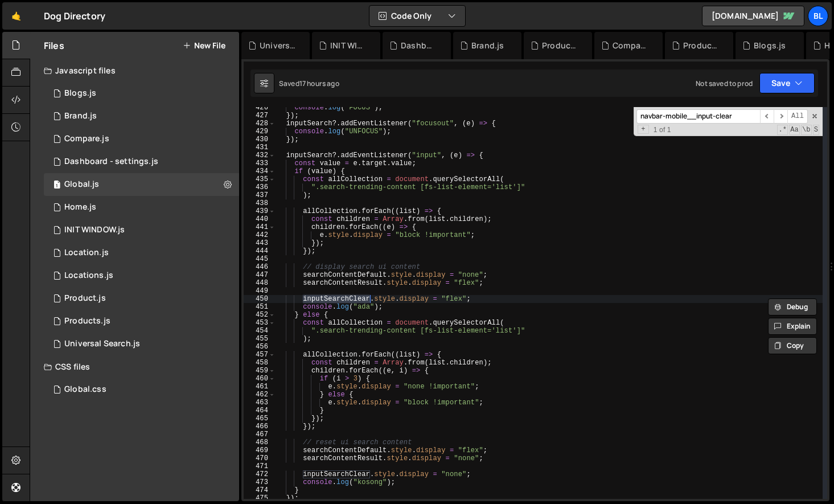 The width and height of the screenshot is (834, 504). Describe the element at coordinates (260, 331) in the screenshot. I see `div: 454` at that location.